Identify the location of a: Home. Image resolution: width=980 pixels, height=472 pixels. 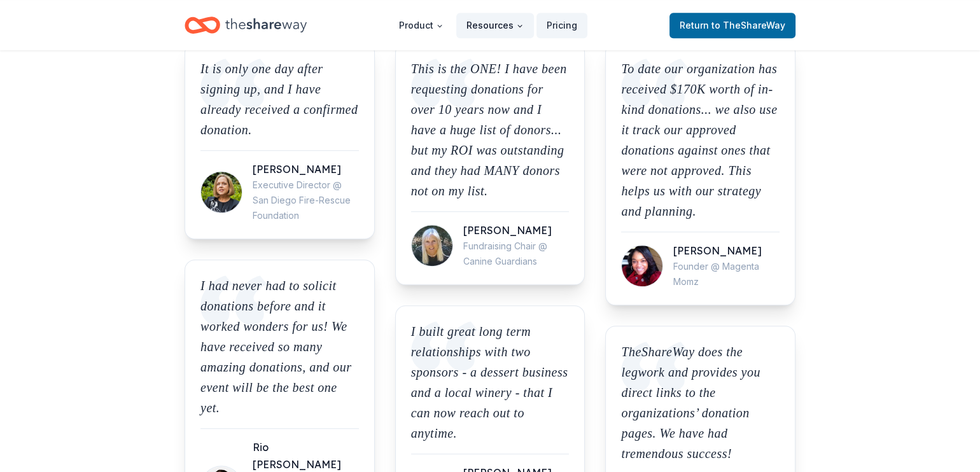
(246, 25).